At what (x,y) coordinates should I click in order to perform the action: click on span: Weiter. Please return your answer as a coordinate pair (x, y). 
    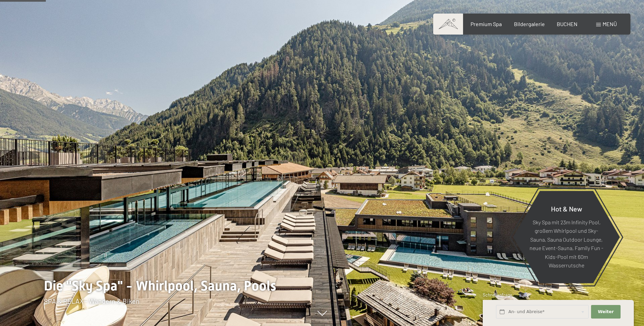
    Looking at the image, I should click on (606, 312).